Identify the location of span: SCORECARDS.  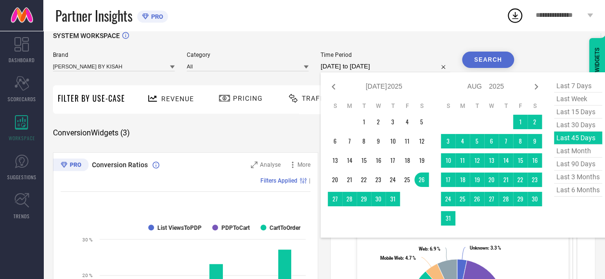
(22, 99).